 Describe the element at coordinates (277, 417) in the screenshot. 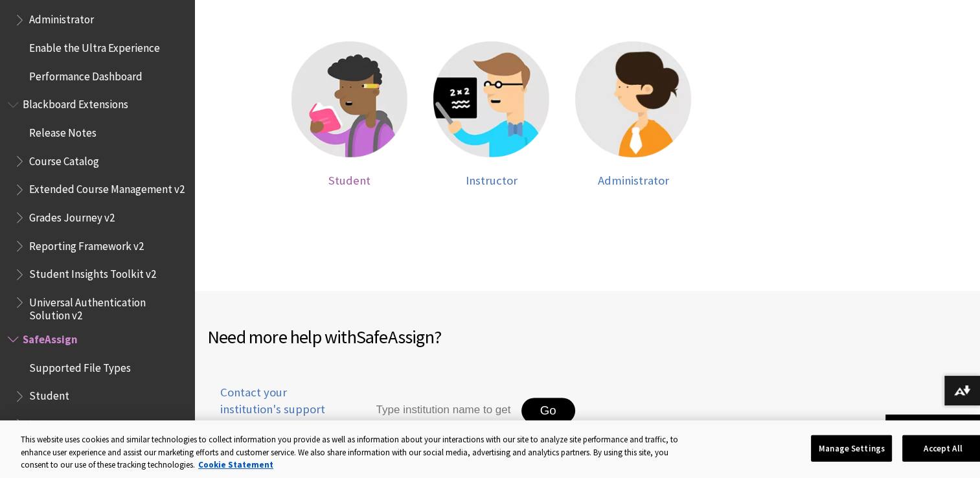

I see `a: Contact your institution's support desk` at that location.